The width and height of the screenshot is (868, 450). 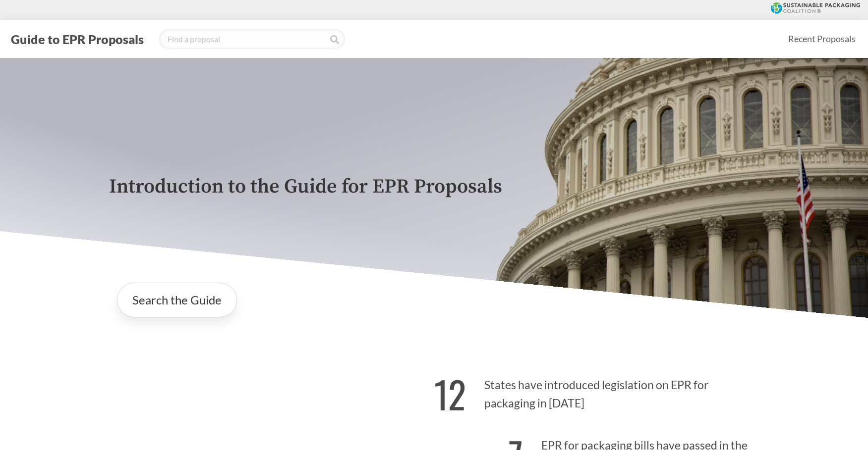 I want to click on a: Recent Proposals, so click(x=822, y=38).